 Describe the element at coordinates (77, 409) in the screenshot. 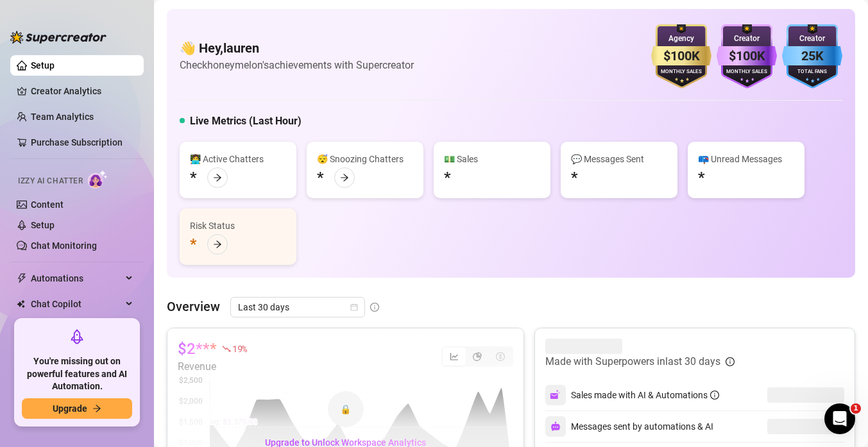

I see `button: Upgradearrow-right` at that location.